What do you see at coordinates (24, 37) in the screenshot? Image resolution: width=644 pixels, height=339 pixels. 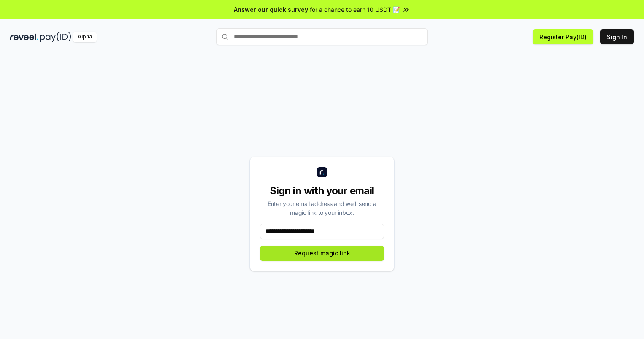 I see `img: reveel_dark` at bounding box center [24, 37].